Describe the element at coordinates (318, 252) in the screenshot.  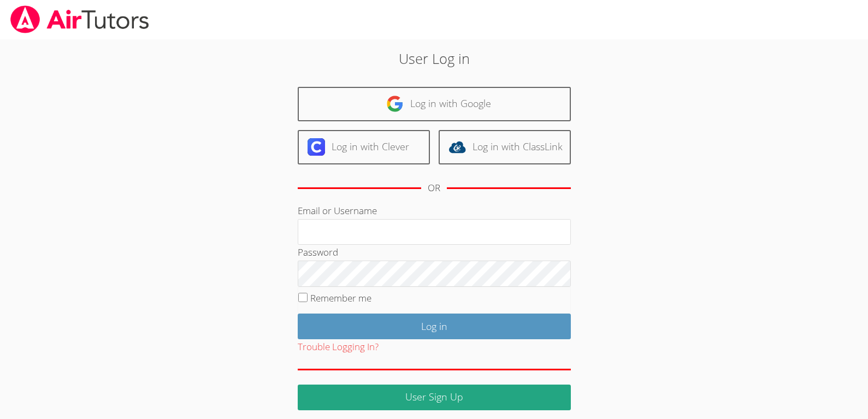
I see `label: Password` at that location.